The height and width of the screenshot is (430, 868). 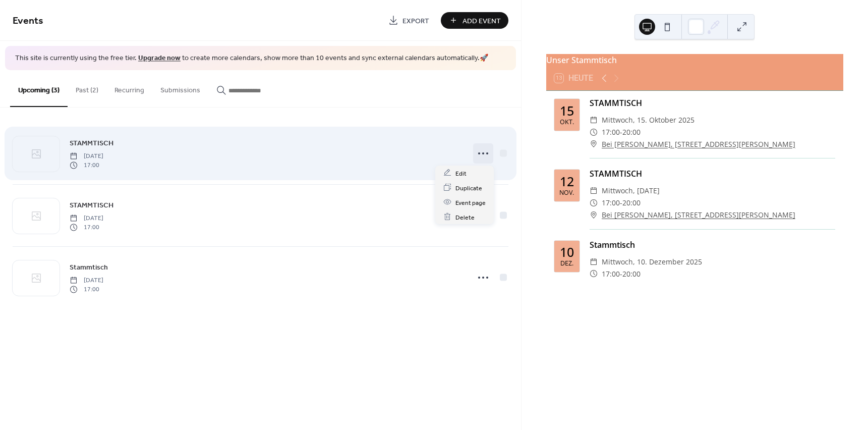 I want to click on div: 12, so click(x=567, y=181).